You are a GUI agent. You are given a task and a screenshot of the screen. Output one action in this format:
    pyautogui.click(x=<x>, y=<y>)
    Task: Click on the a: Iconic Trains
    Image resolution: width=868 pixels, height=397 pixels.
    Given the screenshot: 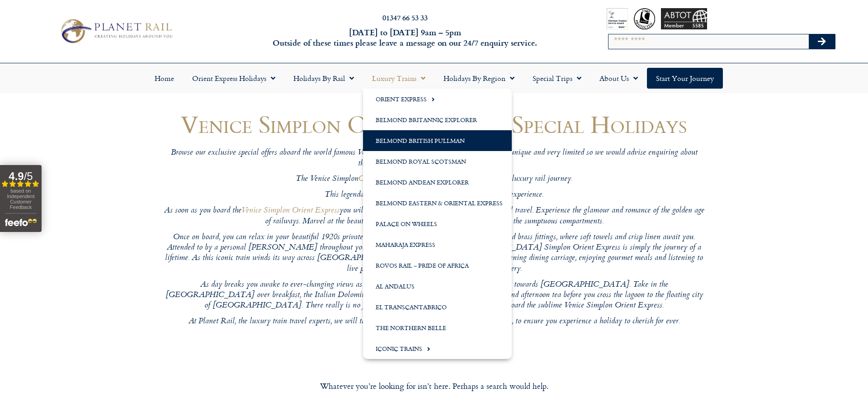 What is the action you would take?
    pyautogui.click(x=437, y=349)
    